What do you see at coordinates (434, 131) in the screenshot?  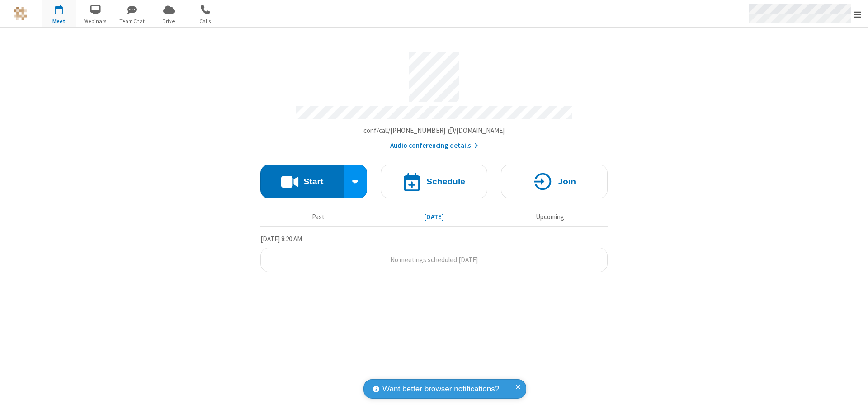 I see `button: Copy my meeting room linkCopy my meeting room link` at bounding box center [434, 131].